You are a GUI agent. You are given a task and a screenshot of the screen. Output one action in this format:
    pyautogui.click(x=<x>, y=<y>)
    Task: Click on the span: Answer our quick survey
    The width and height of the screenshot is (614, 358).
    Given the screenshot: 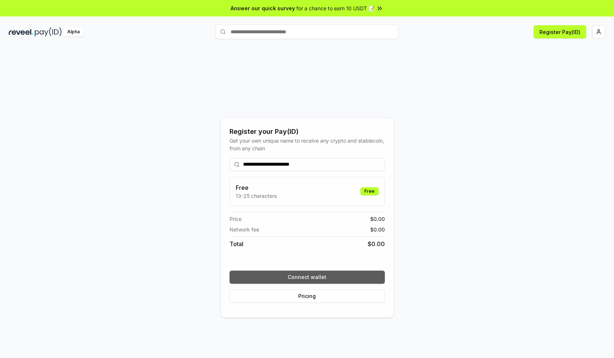 What is the action you would take?
    pyautogui.click(x=263, y=8)
    